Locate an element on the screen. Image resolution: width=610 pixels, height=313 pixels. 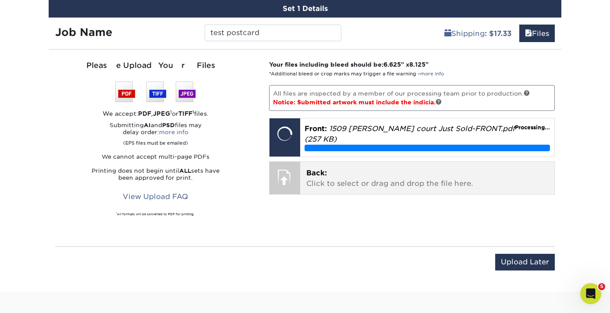
strong: Job Name is located at coordinates (84, 32).